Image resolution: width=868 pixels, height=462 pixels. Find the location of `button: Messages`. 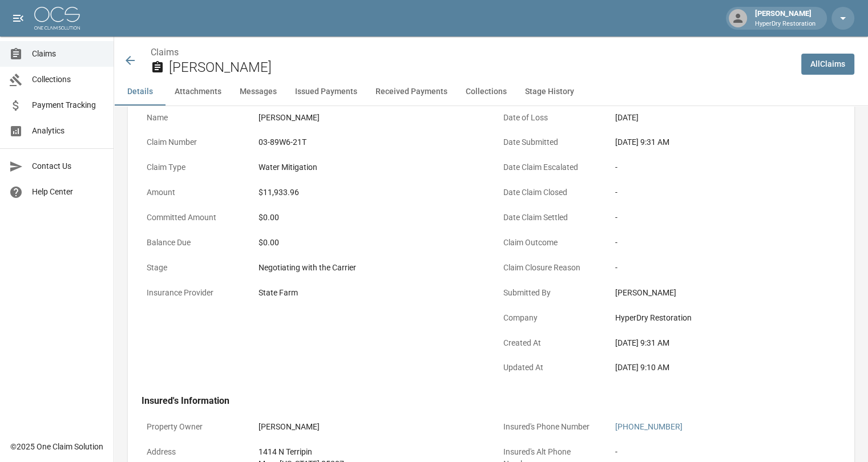

button: Messages is located at coordinates (258, 92).